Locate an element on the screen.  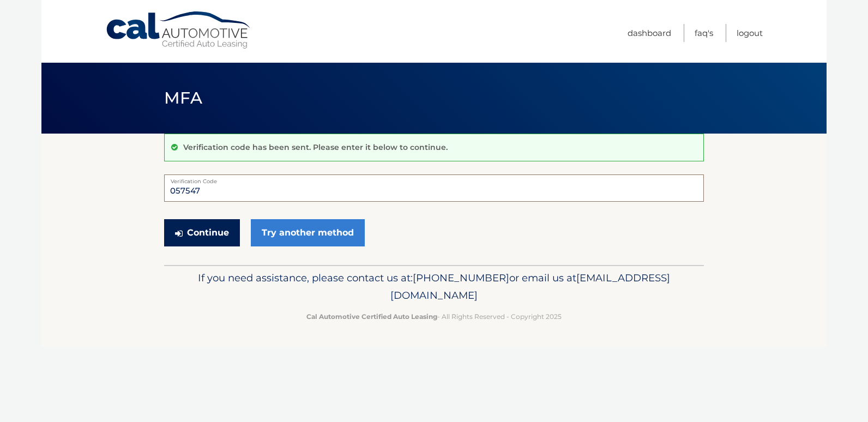
a: Logout is located at coordinates (750, 33).